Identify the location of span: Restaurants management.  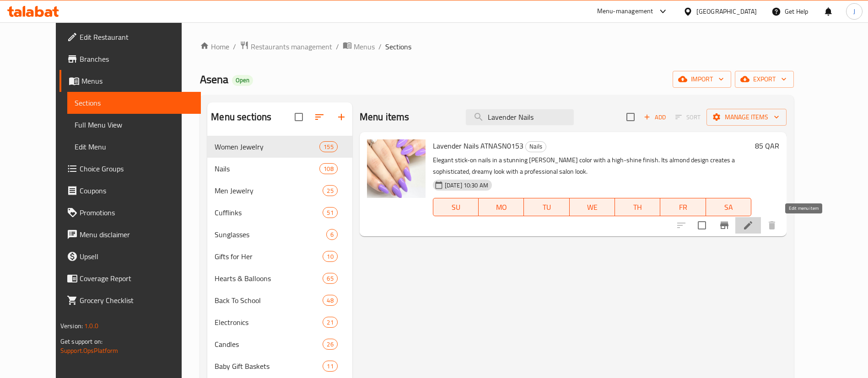
(291, 47).